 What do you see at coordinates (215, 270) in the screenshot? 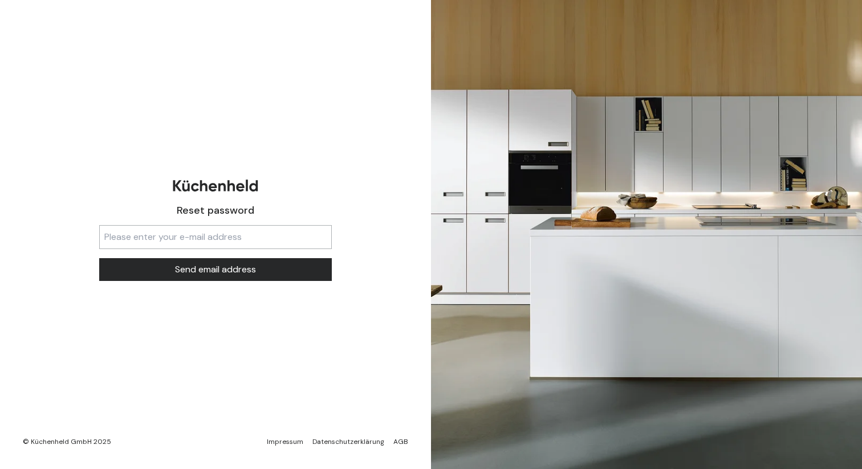
I see `span: Send email address` at bounding box center [215, 270].